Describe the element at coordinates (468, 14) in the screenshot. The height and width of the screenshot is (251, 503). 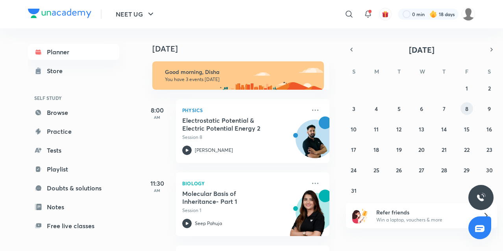
I see `img: Disha C` at that location.